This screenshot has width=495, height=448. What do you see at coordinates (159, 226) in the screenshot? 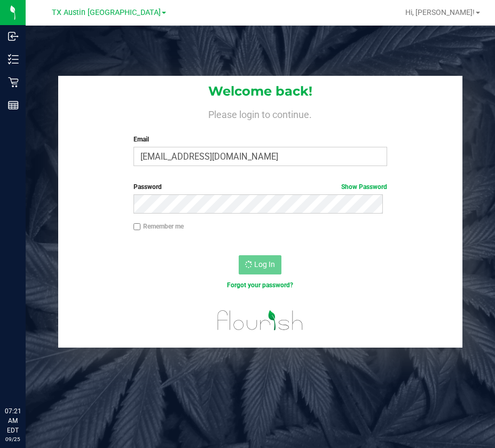
I see `label: Remember me` at bounding box center [159, 226].